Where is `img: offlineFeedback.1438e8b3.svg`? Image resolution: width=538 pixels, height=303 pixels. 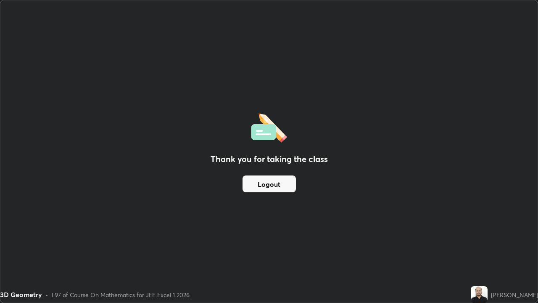 img: offlineFeedback.1438e8b3.svg is located at coordinates (269, 127).